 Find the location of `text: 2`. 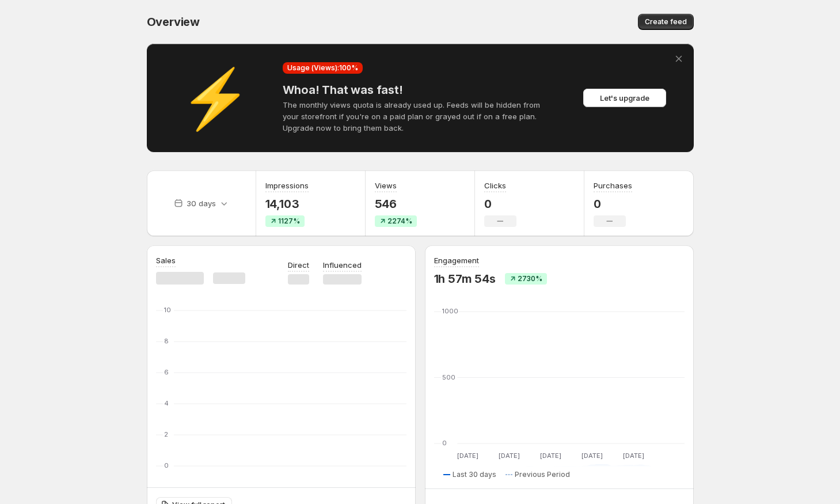

text: 2 is located at coordinates (166, 434).